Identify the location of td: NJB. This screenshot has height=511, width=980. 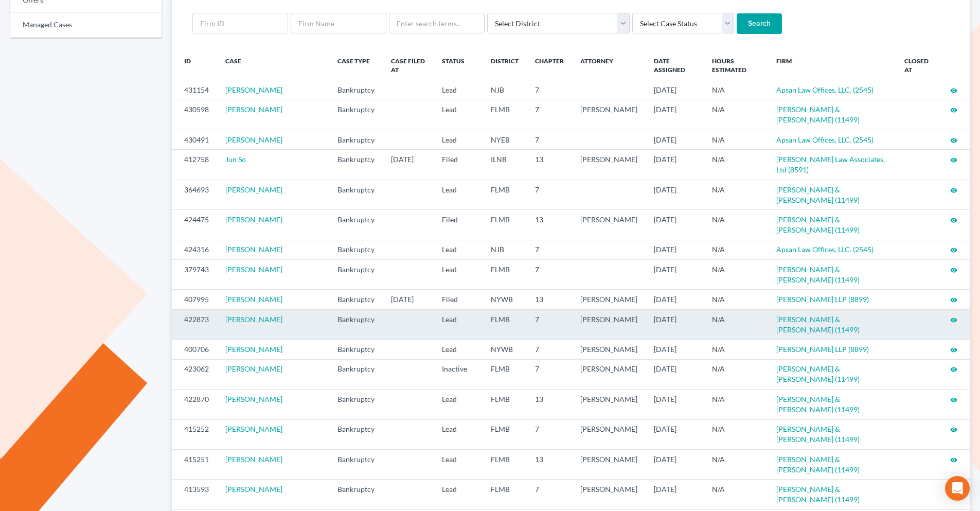
(504, 90).